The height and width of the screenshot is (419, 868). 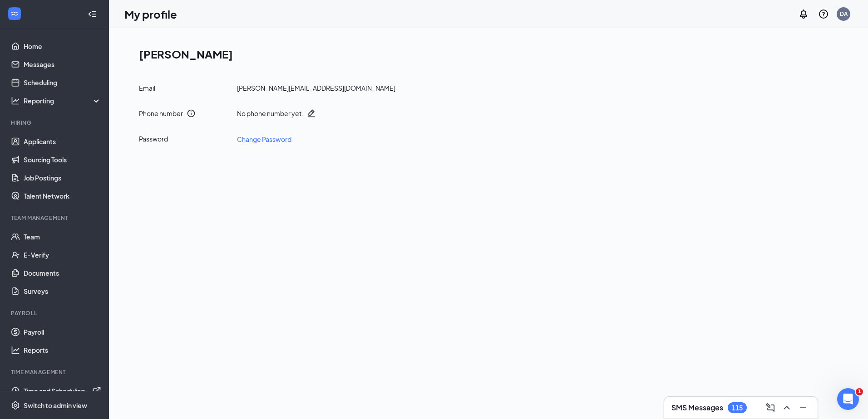 What do you see at coordinates (62, 64) in the screenshot?
I see `a: Messages` at bounding box center [62, 64].